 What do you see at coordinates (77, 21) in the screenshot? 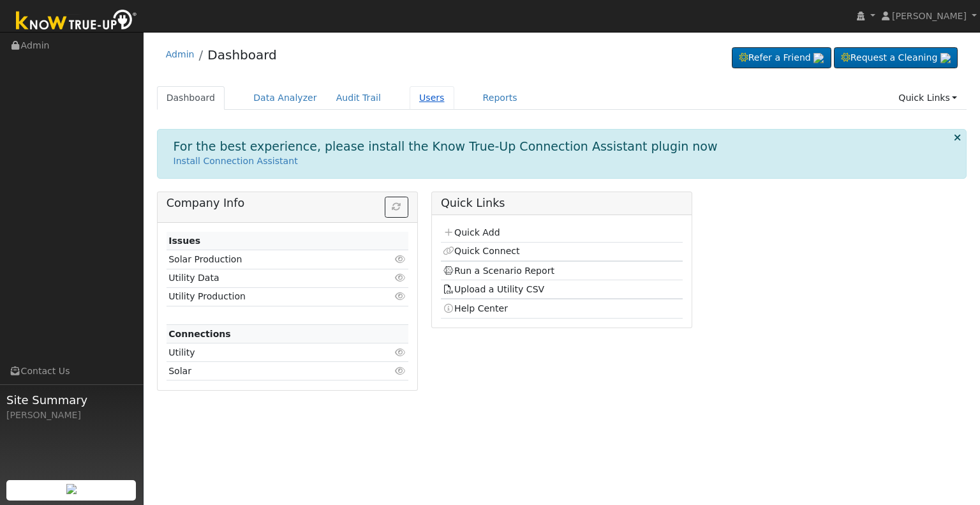
I see `img: Know True-Up` at bounding box center [77, 21].